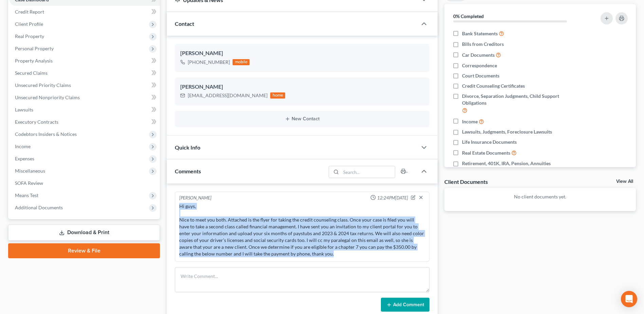  What do you see at coordinates (506, 163) in the screenshot?
I see `span: Retirement, 401K, IRA, Pension, Annuities` at bounding box center [506, 163].